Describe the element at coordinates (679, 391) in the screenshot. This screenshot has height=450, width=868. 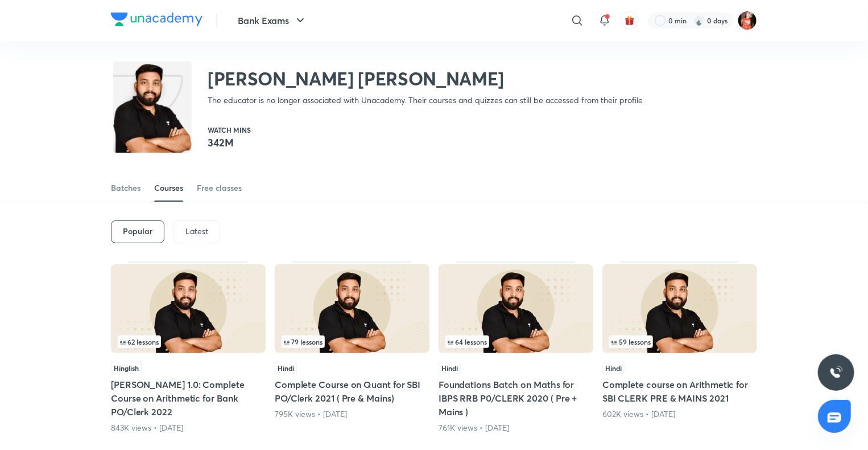
I see `h5: Complete course on Arithmetic for SBI CLERK PRE & MAINS 2021` at that location.